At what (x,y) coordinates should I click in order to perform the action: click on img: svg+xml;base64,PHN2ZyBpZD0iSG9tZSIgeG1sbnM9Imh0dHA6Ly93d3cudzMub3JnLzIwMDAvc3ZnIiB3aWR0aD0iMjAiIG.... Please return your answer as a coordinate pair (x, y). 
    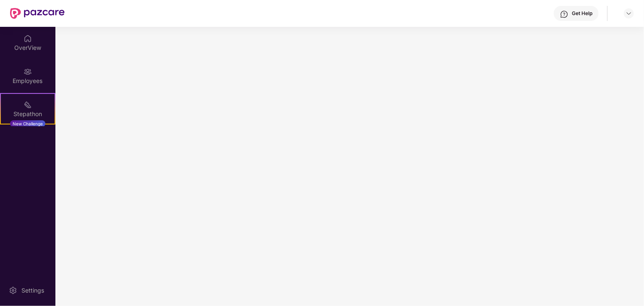
    Looking at the image, I should click on (28, 39).